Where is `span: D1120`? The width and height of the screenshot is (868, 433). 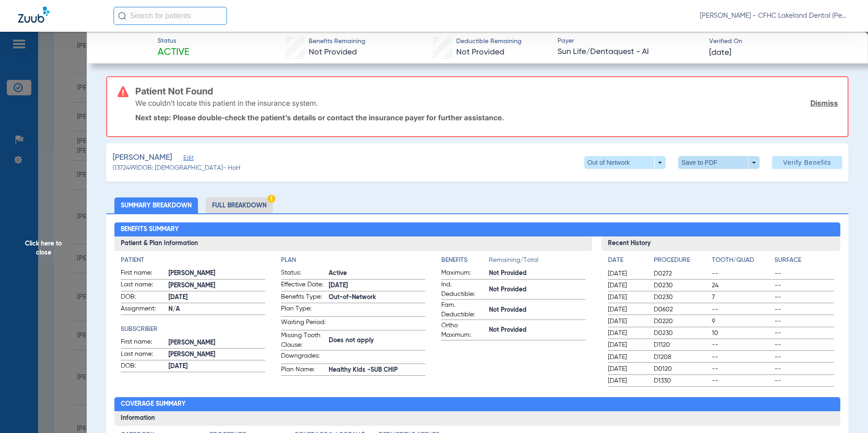
span: D1120 is located at coordinates (681, 345).